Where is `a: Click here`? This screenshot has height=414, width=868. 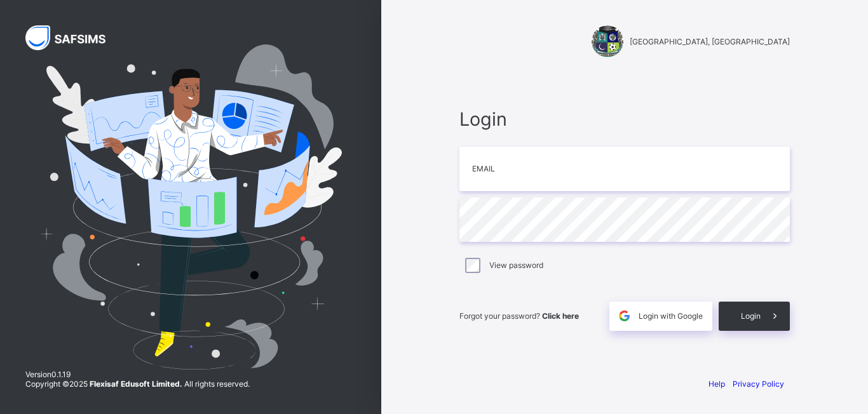 a: Click here is located at coordinates (560, 315).